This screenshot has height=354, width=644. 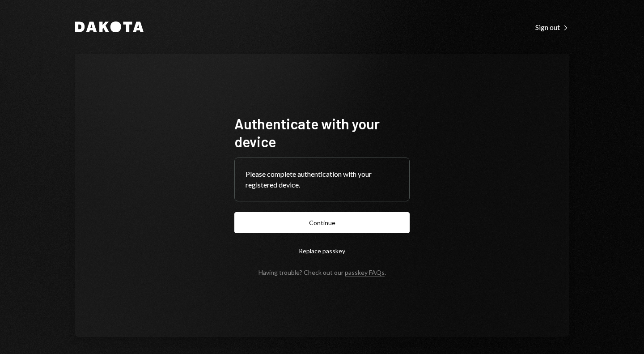 I want to click on a: Sign out, so click(x=552, y=27).